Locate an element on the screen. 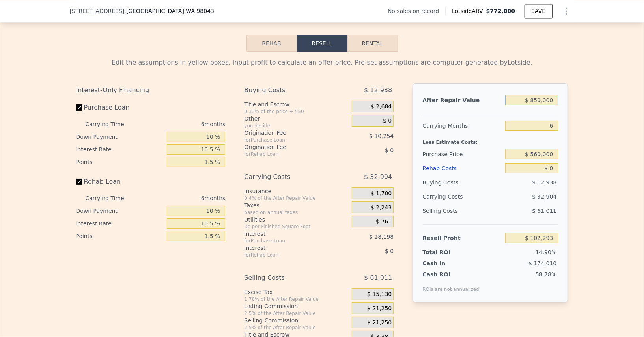  div: 1.78% of the After Repair Value is located at coordinates (296, 299).